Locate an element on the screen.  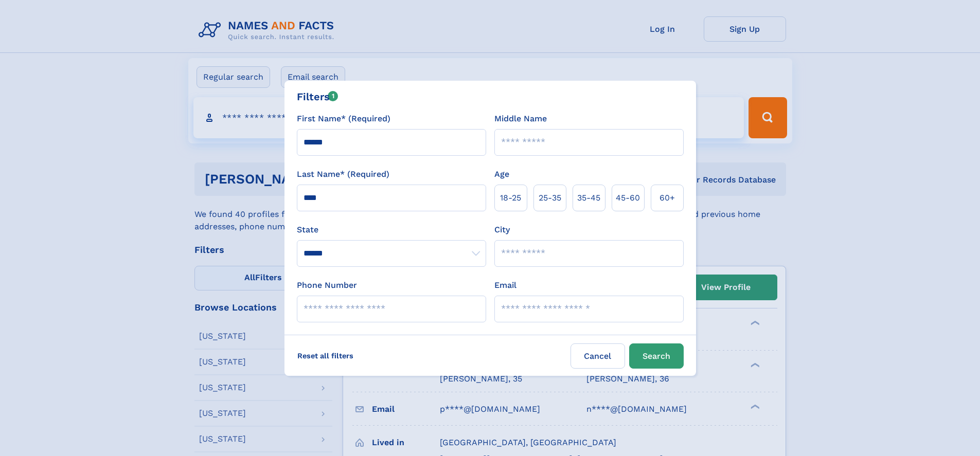
label: First Name* (Required) is located at coordinates (344, 119).